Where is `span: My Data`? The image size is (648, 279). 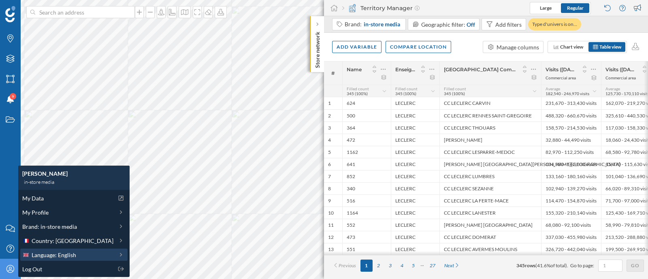
span: My Data is located at coordinates (33, 198).